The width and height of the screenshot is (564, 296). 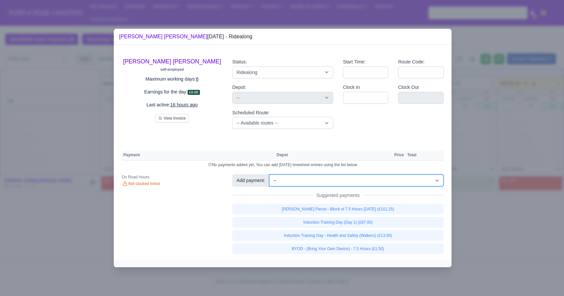 What do you see at coordinates (338, 195) in the screenshot?
I see `span: Suggested payments` at bounding box center [338, 195].